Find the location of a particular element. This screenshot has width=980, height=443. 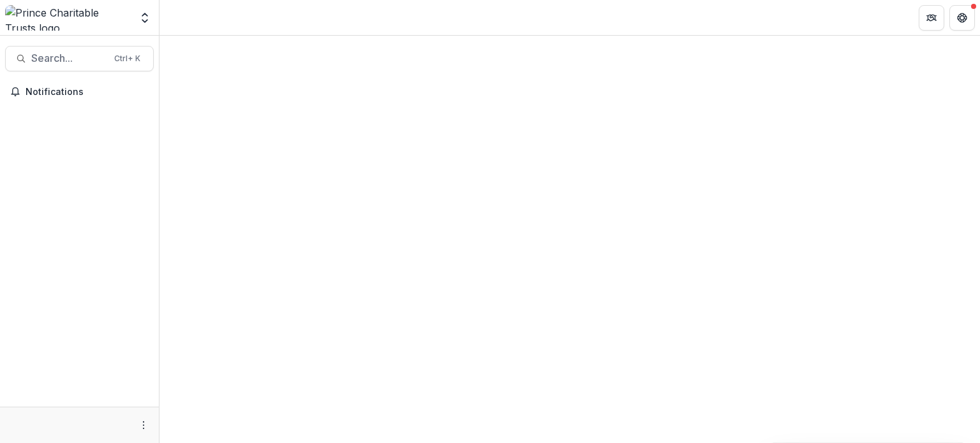

span: Search... is located at coordinates (69, 58).